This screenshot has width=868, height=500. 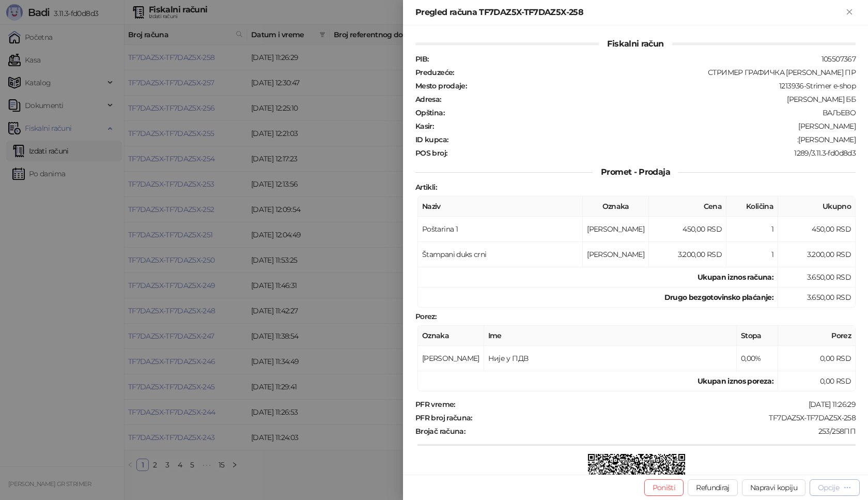 I want to click on strong: Ukupan iznos računa :, so click(x=735, y=277).